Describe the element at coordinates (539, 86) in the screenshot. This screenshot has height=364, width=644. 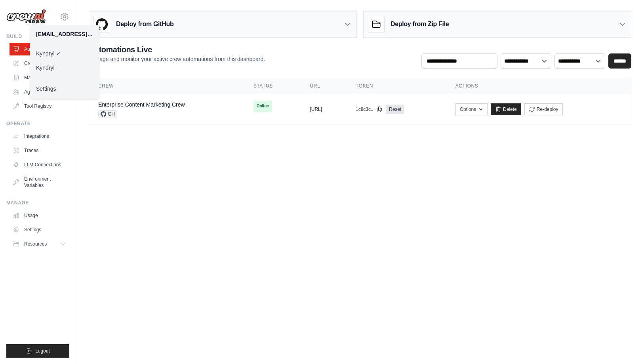
I see `th: Actions` at that location.